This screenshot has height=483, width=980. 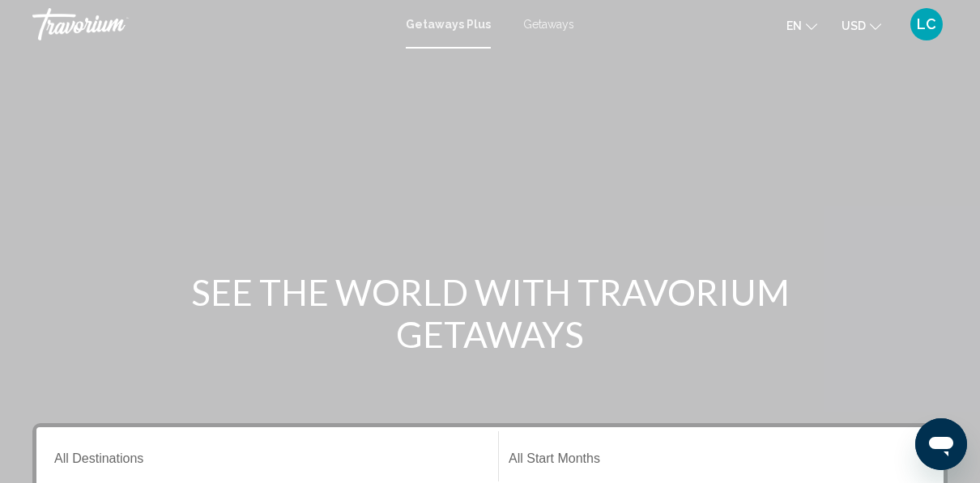 I want to click on h1: SEE THE WORLD WITH TRAVORIUM GETAWAYS, so click(x=490, y=313).